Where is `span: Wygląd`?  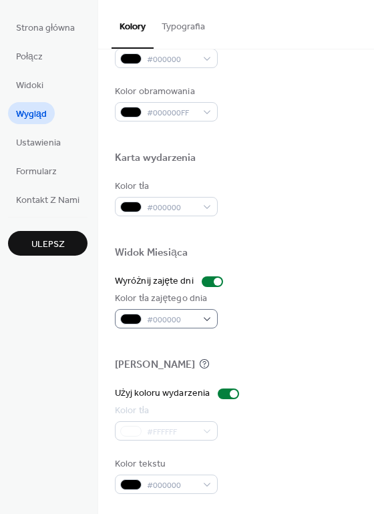
span: Wygląd is located at coordinates (31, 114).